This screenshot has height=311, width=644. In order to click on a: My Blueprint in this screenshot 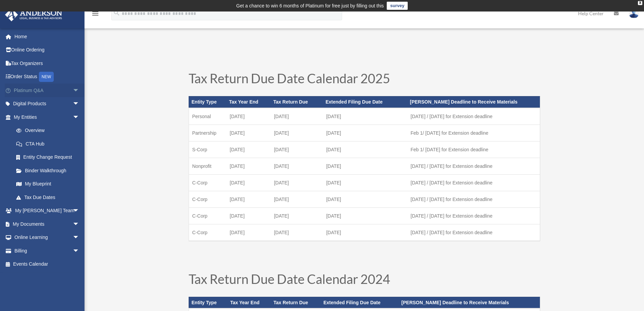, I will do `click(49, 184)`.